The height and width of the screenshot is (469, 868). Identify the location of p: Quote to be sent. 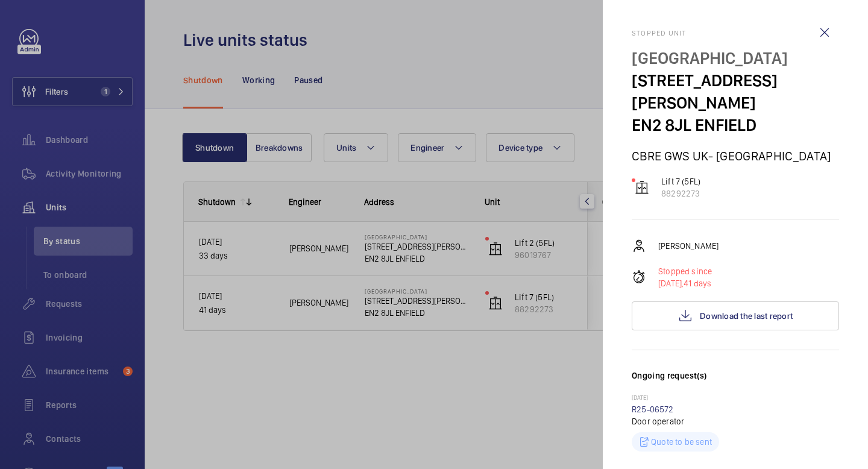
(681, 442).